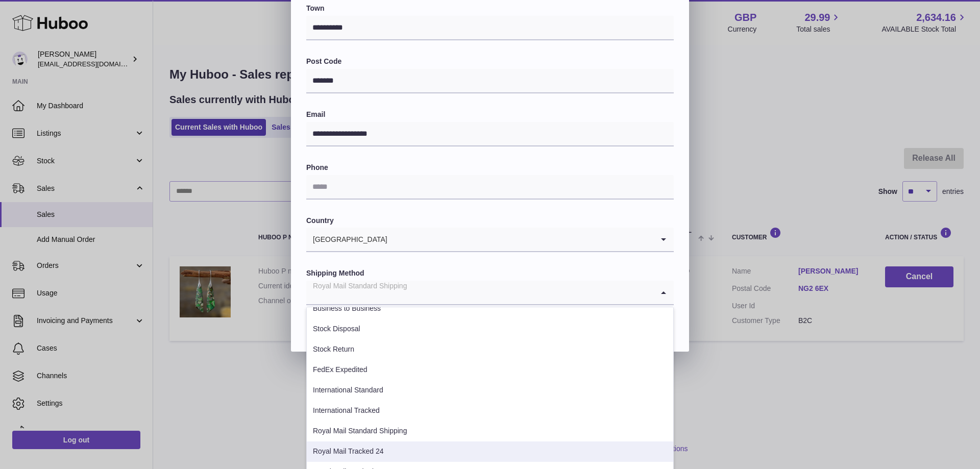 This screenshot has height=469, width=980. What do you see at coordinates (490, 451) in the screenshot?
I see `li: Royal Mail Tracked 24` at bounding box center [490, 451].